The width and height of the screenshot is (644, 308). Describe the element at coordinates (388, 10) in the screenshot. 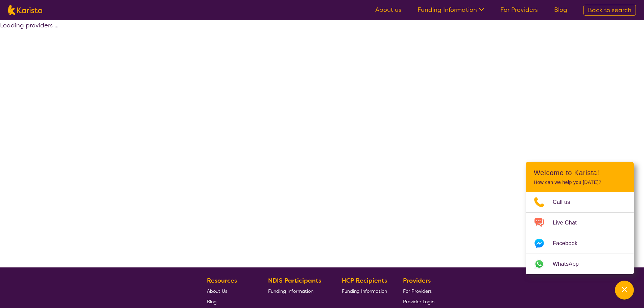

I see `a: About us` at that location.